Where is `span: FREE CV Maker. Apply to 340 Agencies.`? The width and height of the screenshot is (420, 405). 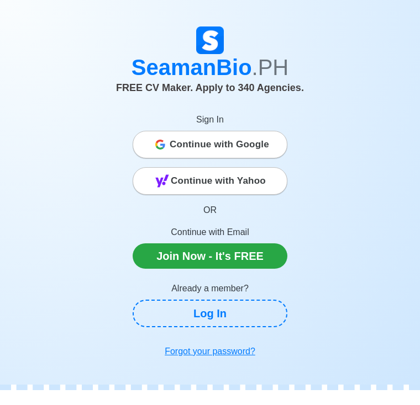
span: FREE CV Maker. Apply to 340 Agencies. is located at coordinates (210, 88).